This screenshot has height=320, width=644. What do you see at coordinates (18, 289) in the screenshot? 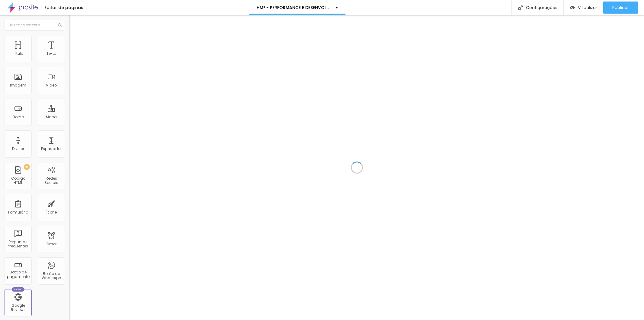
I see `div: Novo` at bounding box center [18, 289].